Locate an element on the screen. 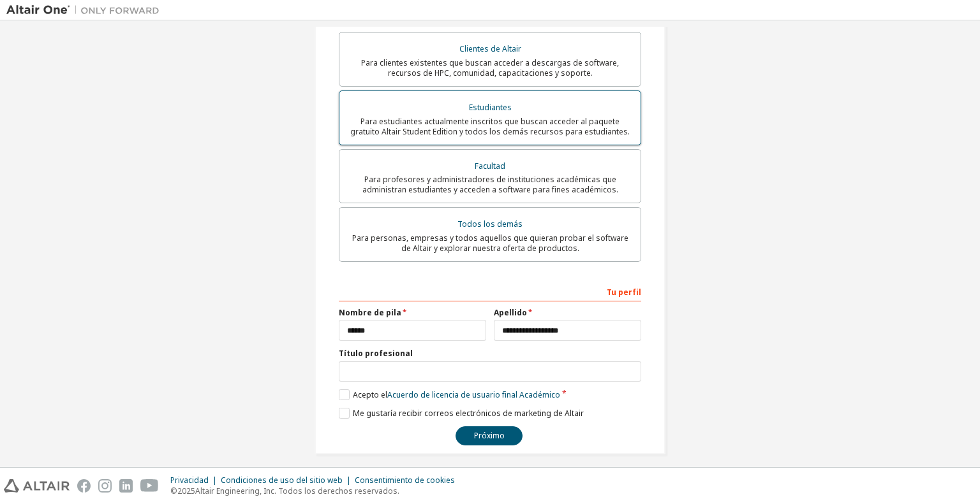  img: Altair Uno is located at coordinates (86, 10).